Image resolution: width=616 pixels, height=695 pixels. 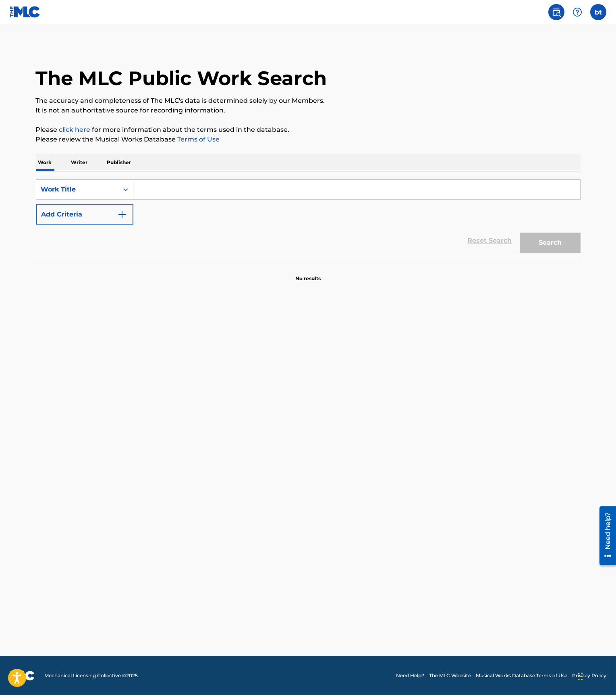 What do you see at coordinates (77, 190) in the screenshot?
I see `div: Work Title` at bounding box center [77, 190].